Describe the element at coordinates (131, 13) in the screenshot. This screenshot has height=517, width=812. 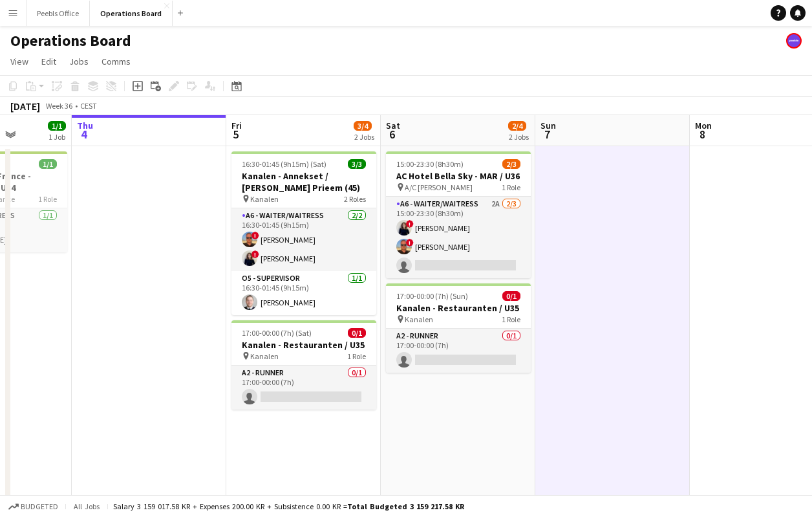
I see `button: Operations Board` at that location.